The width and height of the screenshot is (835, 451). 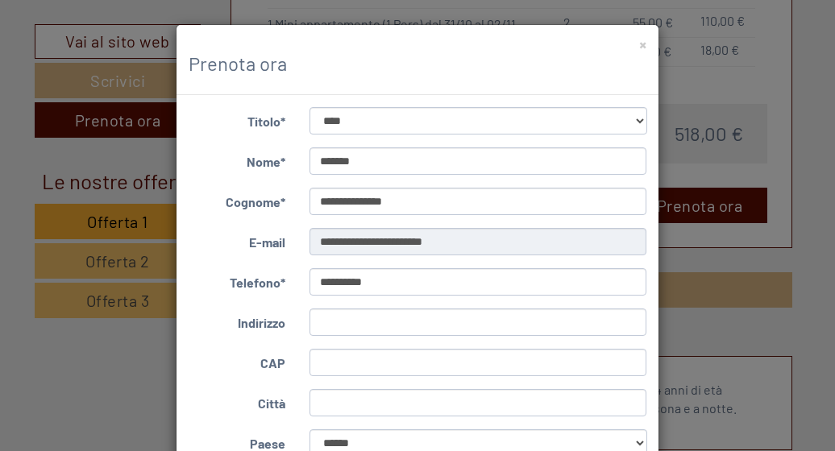 I want to click on small: 00:26, so click(x=131, y=84).